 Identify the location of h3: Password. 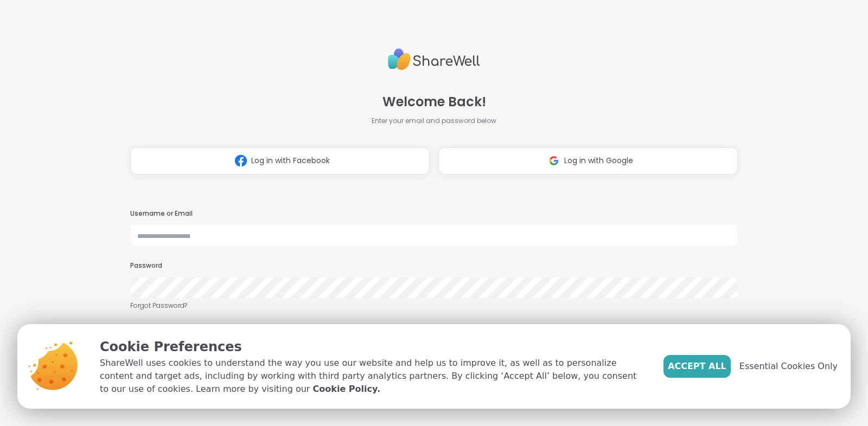
(434, 266).